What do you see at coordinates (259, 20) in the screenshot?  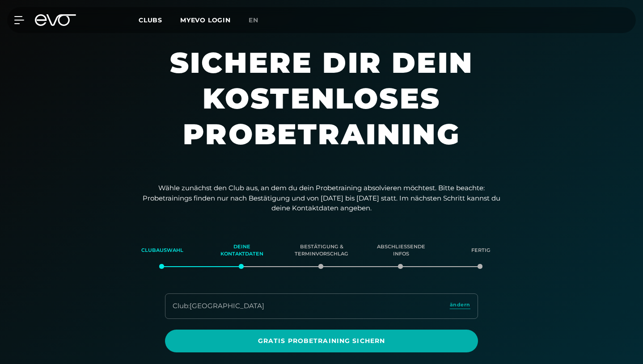 I see `a: en` at bounding box center [259, 20].